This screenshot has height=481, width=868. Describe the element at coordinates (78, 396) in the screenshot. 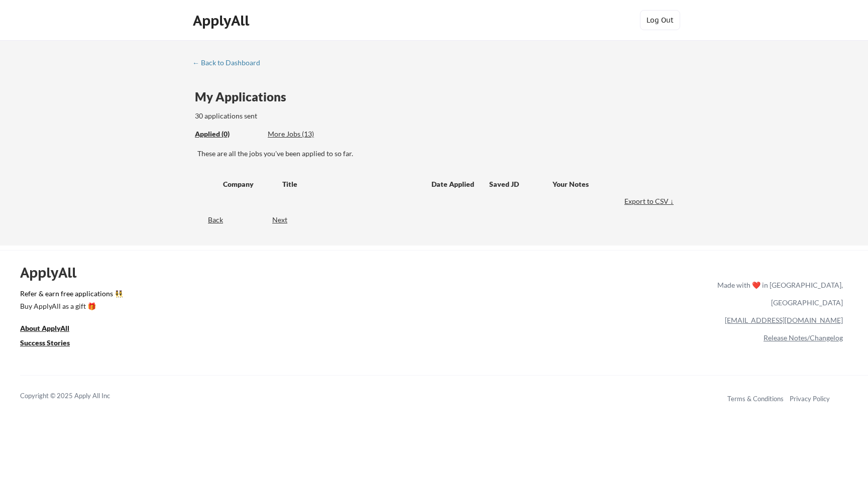

I see `div: Copyright © 2025 Apply All Inc` at that location.